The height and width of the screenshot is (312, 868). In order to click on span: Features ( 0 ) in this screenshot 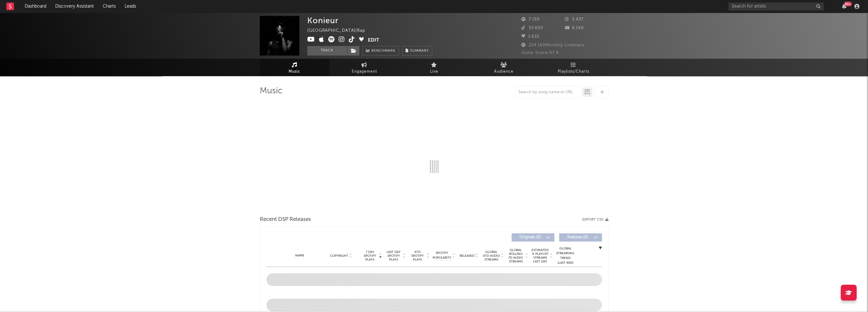, I will do `click(577, 237)`.